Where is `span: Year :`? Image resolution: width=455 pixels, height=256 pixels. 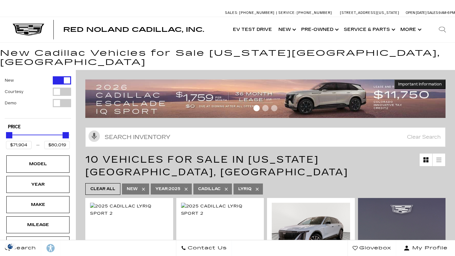
span: Year : is located at coordinates (162, 189).